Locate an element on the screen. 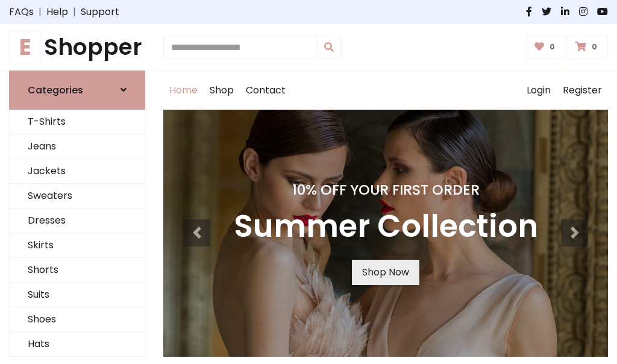 This screenshot has height=364, width=617. a: Hats is located at coordinates (77, 344).